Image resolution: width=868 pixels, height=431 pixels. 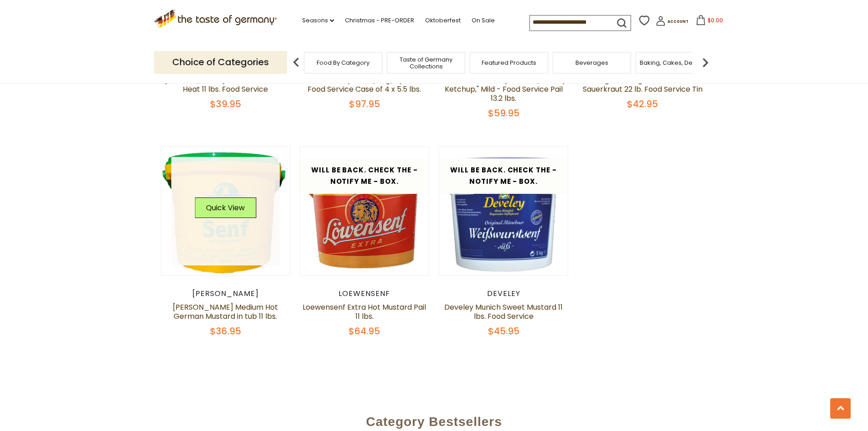 I want to click on a: Hengstenberg Mildessa Wine Sauerkraut 22 lb. Food Service Tin, so click(x=643, y=84).